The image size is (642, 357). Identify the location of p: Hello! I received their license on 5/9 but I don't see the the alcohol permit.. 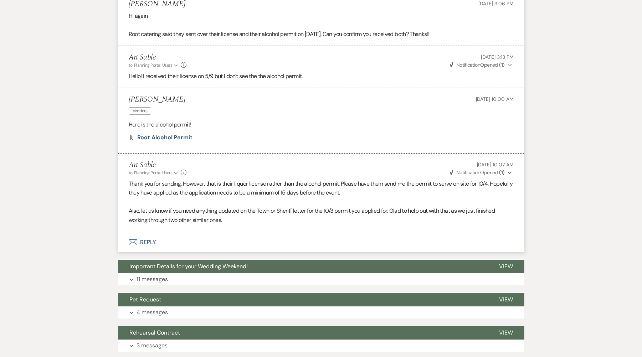
(321, 76).